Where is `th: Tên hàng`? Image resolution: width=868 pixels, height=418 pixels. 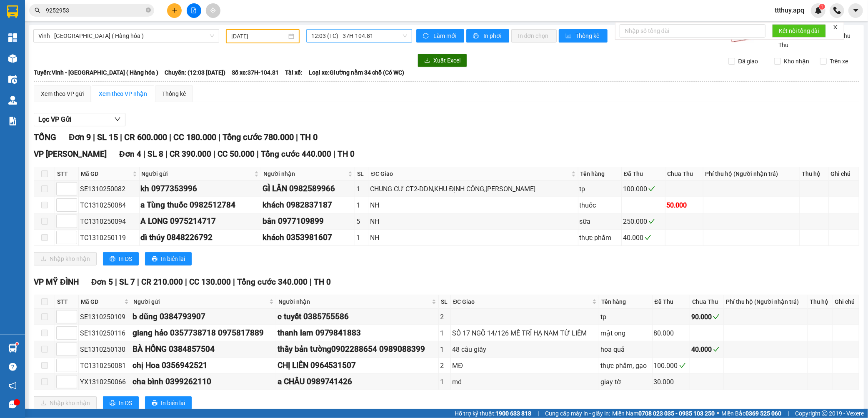 th: Tên hàng is located at coordinates (600, 174).